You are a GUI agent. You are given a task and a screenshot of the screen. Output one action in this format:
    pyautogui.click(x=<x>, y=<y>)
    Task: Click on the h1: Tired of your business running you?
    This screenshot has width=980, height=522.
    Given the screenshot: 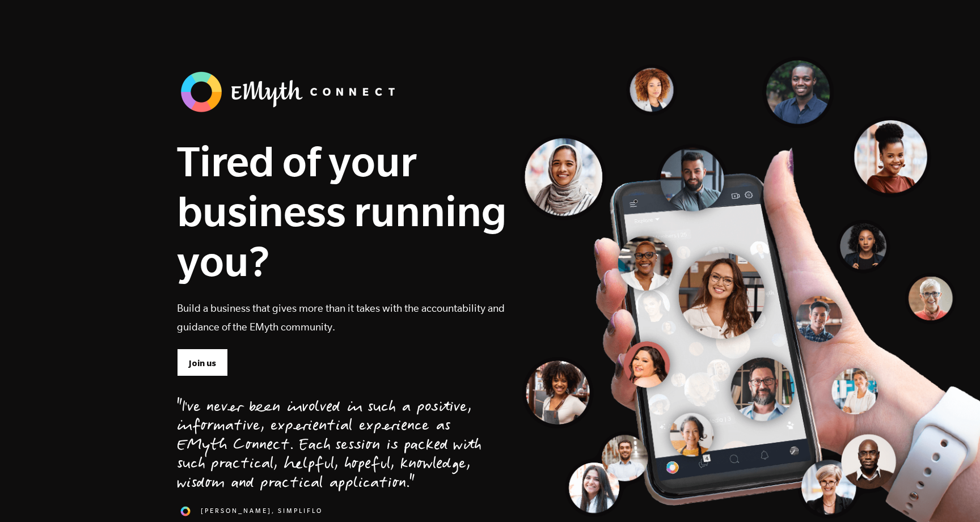 What is the action you would take?
    pyautogui.click(x=342, y=211)
    